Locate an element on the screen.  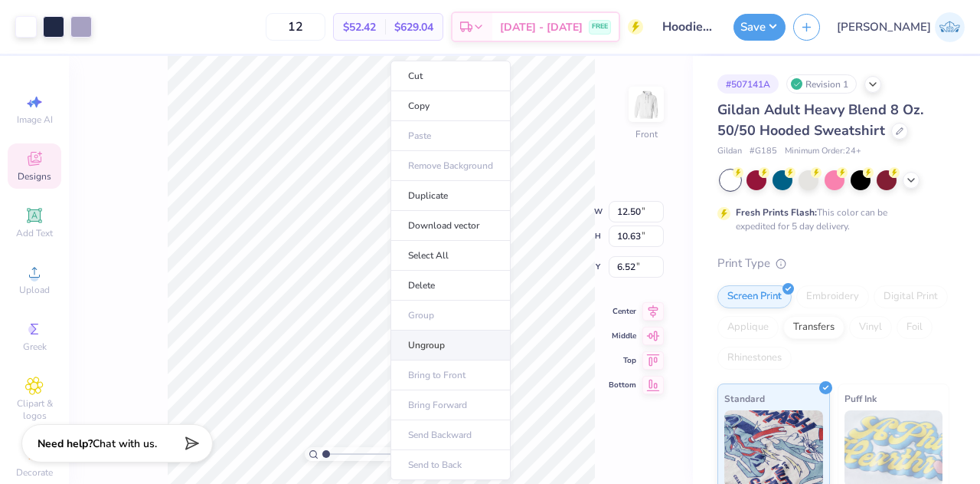
div: Vinyl is located at coordinates (871, 327).